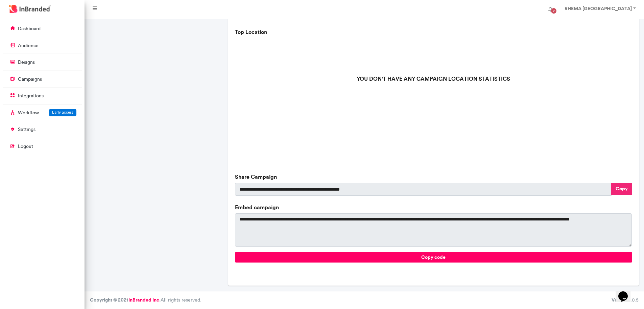 This screenshot has width=644, height=309. I want to click on p: campaigns, so click(30, 79).